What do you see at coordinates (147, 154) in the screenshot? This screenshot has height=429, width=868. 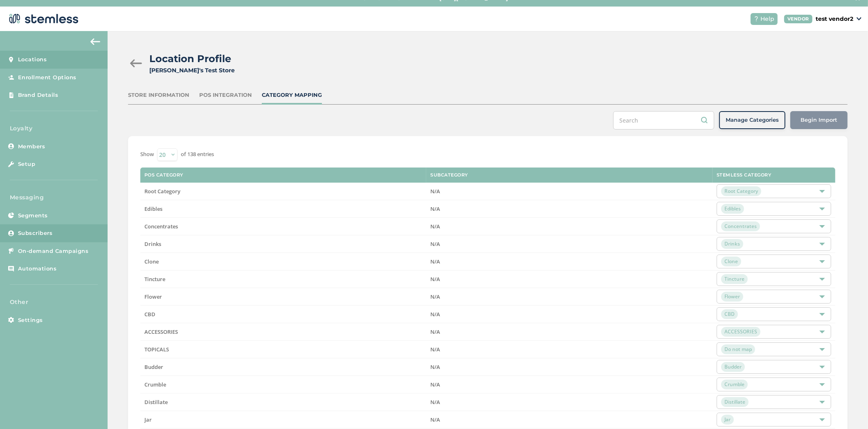 I see `label: Show` at bounding box center [147, 154].